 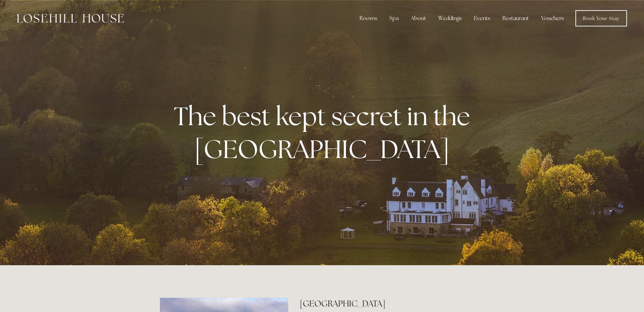 What do you see at coordinates (601, 18) in the screenshot?
I see `a: Book Your Stay` at bounding box center [601, 18].